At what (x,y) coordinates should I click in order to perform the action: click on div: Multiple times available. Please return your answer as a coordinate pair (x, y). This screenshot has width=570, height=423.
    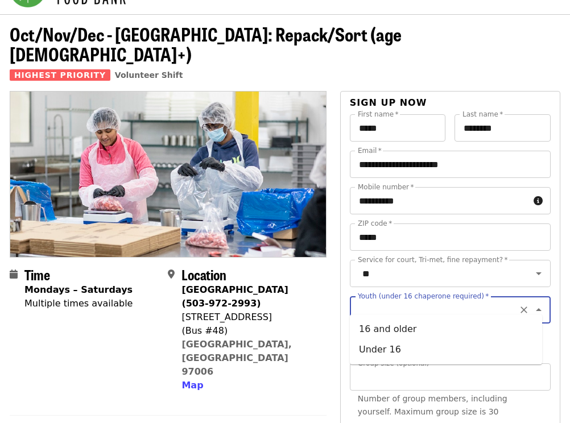
    Looking at the image, I should click on (78, 304).